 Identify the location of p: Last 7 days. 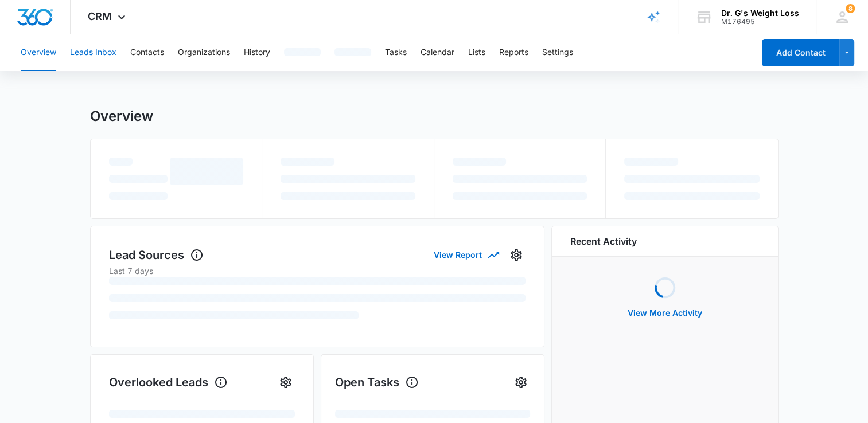
(318, 270).